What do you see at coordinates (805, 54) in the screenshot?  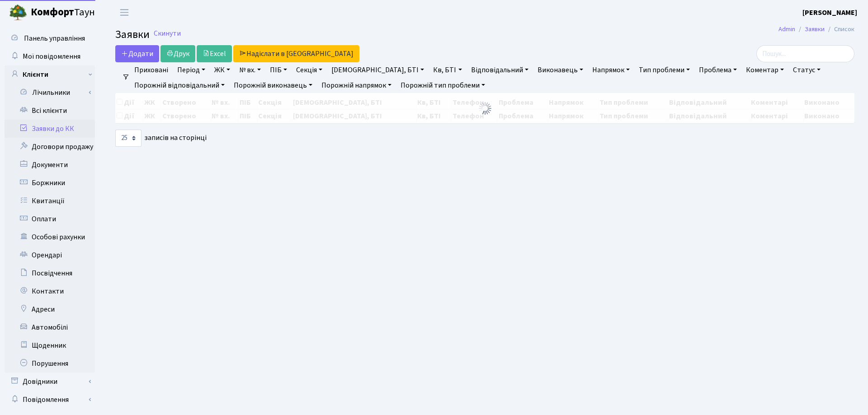 I see `input: Пошук...` at bounding box center [805, 54].